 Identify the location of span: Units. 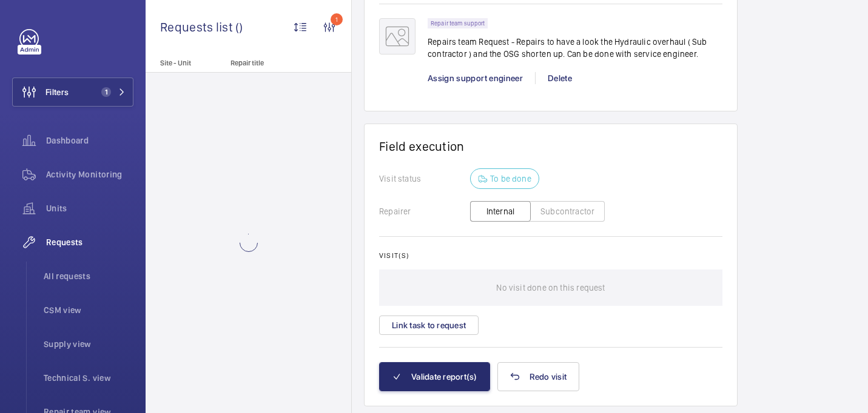
(90, 209).